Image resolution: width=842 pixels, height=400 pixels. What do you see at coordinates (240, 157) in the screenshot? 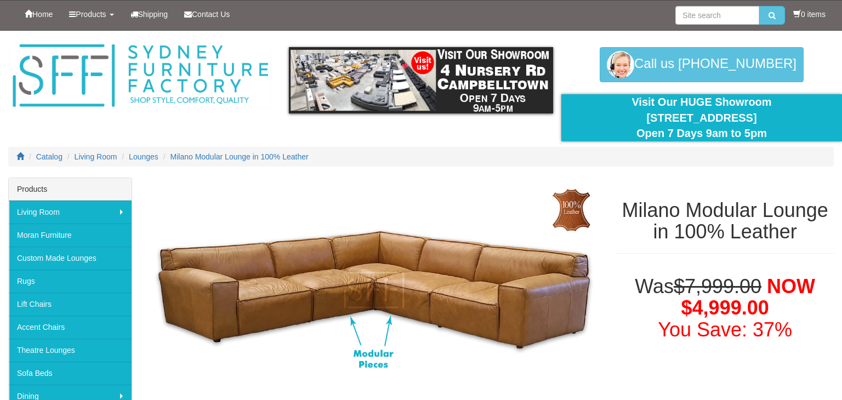
I see `a: Milano Modular Lounge in 100% Leather` at bounding box center [240, 157].